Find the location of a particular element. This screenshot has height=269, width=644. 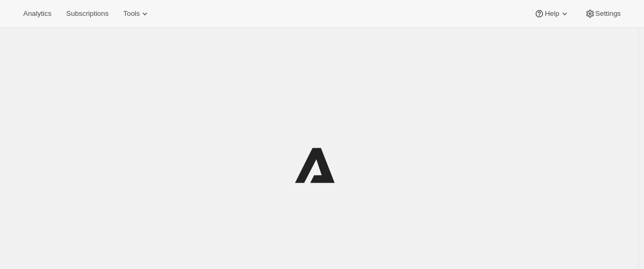

span: Settings is located at coordinates (608, 14).